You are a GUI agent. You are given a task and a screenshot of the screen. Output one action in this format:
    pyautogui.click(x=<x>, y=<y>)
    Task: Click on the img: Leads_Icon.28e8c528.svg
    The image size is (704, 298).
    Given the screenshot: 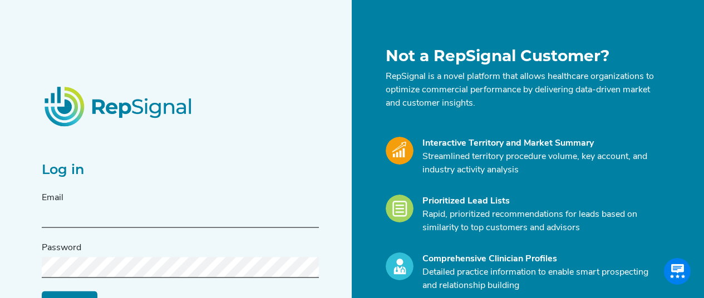 What is the action you would take?
    pyautogui.click(x=399, y=209)
    